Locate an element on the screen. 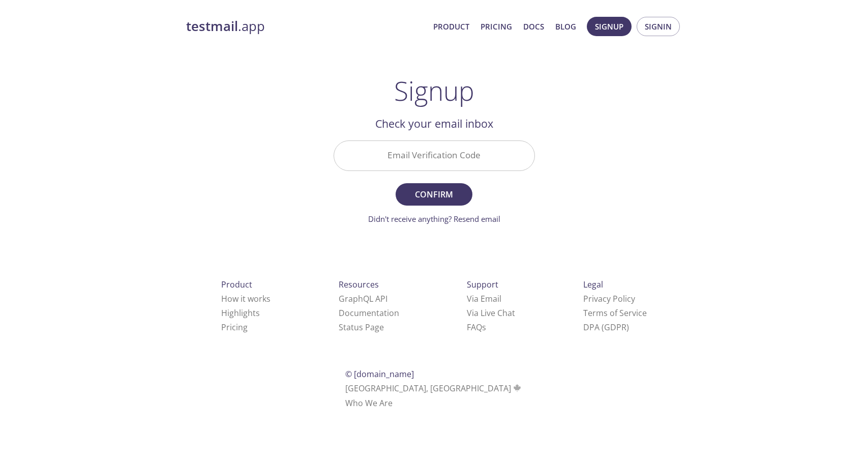  a: Status Page is located at coordinates (361, 327).